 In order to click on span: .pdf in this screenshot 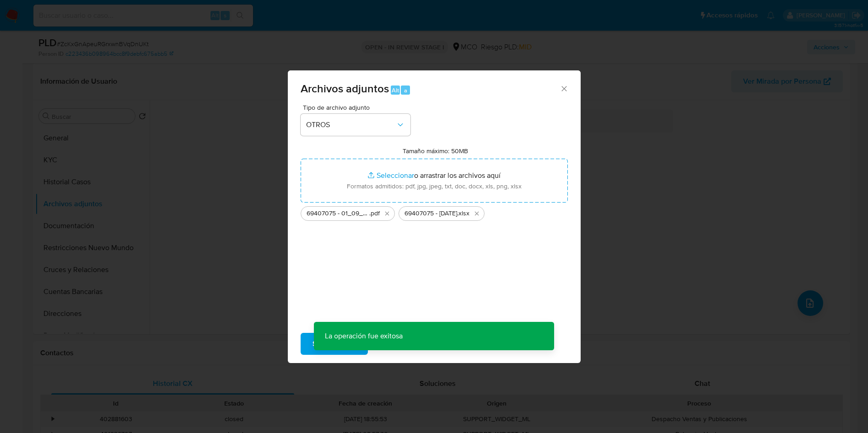, I will do `click(374, 213)`.